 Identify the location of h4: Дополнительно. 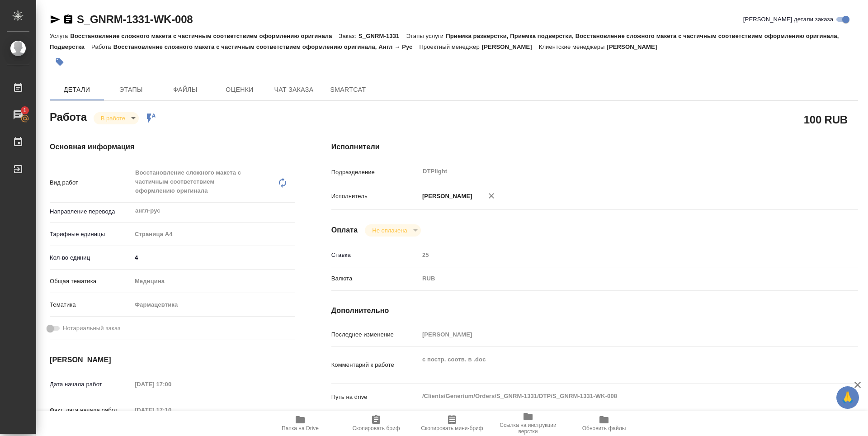
(595, 311).